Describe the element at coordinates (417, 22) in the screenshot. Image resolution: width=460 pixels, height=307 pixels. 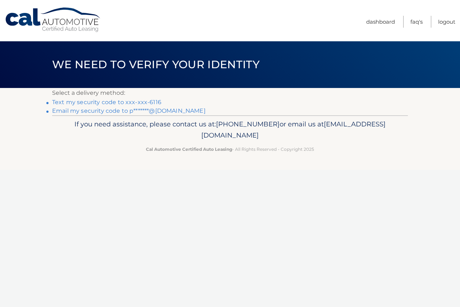
I see `a: FAQ's` at that location.